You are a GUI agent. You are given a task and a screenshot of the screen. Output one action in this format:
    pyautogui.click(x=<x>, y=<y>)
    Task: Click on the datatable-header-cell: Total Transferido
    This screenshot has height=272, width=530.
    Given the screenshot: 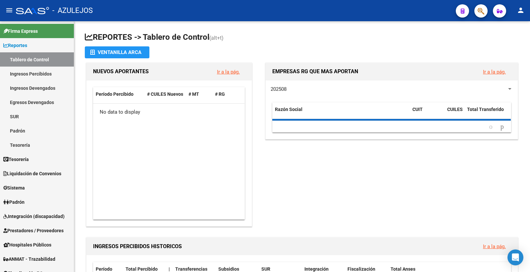 What is the action you would take?
    pyautogui.click(x=487, y=113)
    